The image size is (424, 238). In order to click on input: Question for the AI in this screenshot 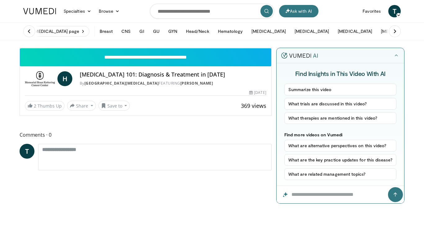, I will do `click(340, 195)`.